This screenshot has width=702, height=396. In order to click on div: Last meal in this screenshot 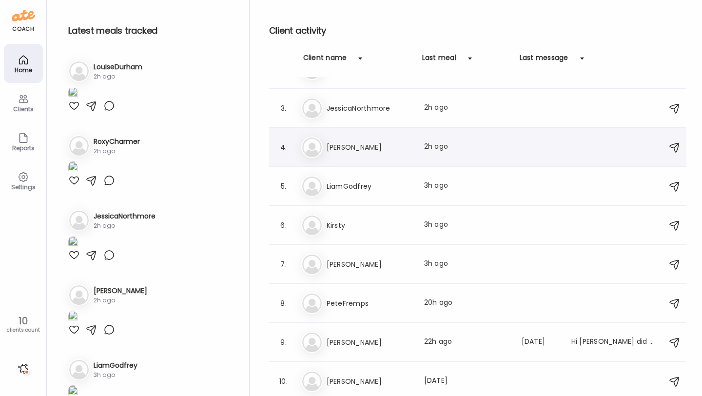, I will do `click(439, 60)`.